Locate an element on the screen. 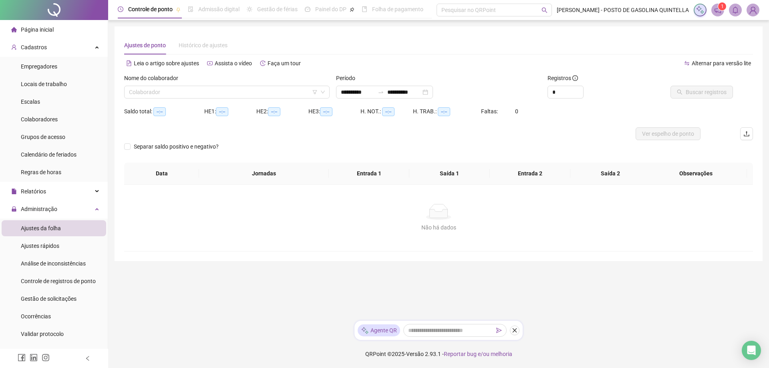  span: Controle de registros de ponto is located at coordinates (58, 281).